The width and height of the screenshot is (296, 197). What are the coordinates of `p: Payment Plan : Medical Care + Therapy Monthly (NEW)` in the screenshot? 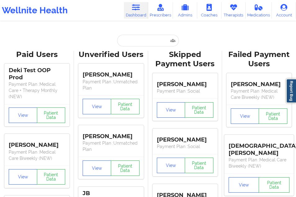 It's located at (37, 91).